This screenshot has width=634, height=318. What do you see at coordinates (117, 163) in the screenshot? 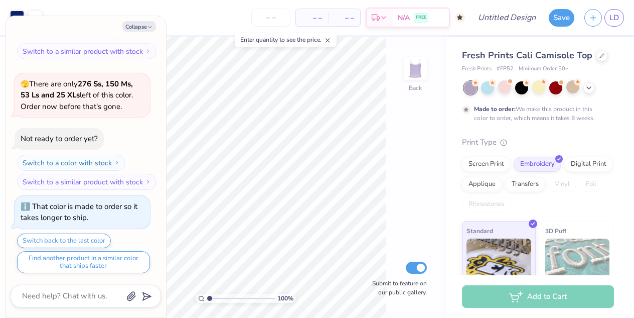
I see `img: Switch to a color with stock` at bounding box center [117, 163].